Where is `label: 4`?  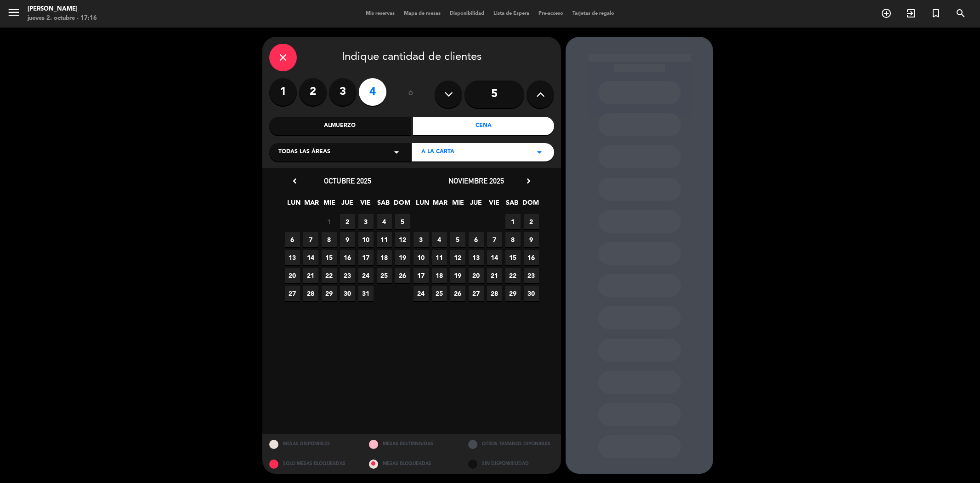 label: 4 is located at coordinates (373, 92).